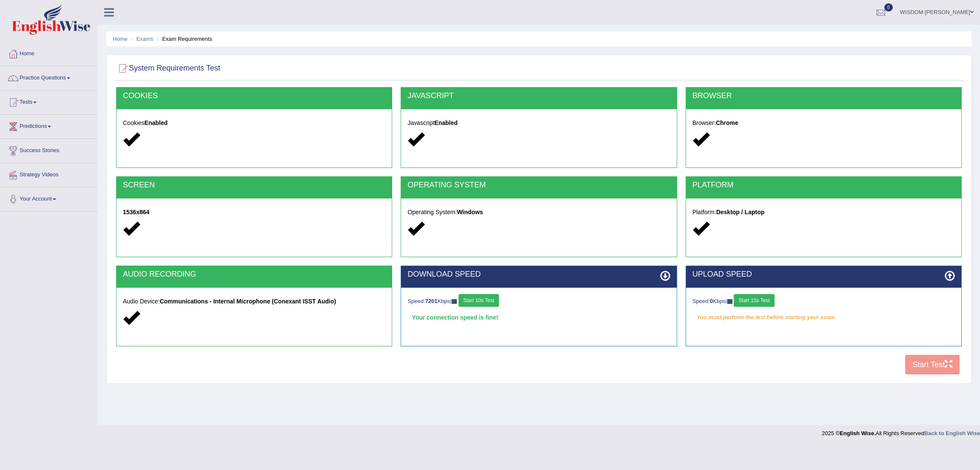 This screenshot has height=470, width=980. Describe the element at coordinates (49, 126) in the screenshot. I see `a: Predictions` at that location.